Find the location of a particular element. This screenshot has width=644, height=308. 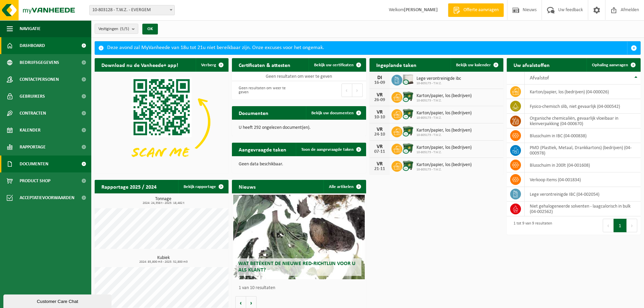

td: organische chemicaliën, gevaarlijk vloeibaar in kleinverpakking (04-000670) is located at coordinates (583, 121).